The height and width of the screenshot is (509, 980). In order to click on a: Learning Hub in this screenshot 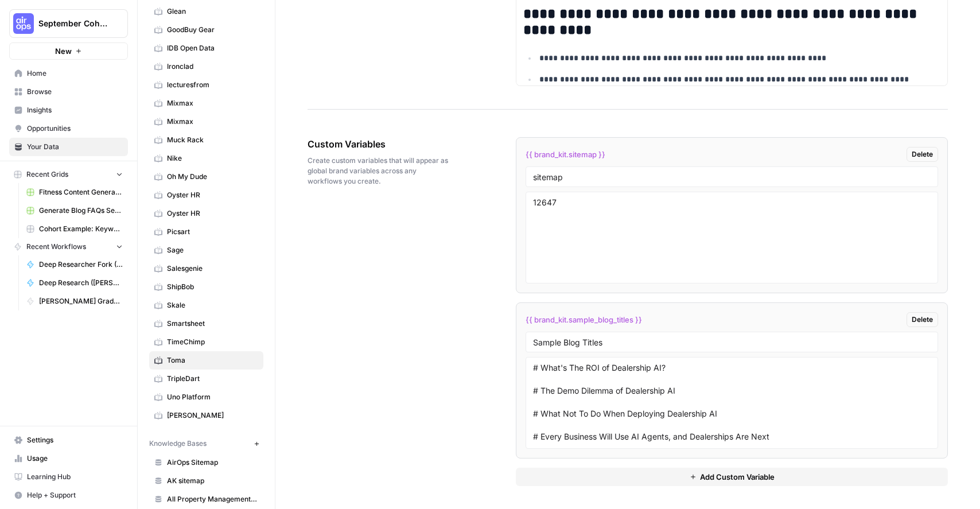, I will do `click(69, 477)`.